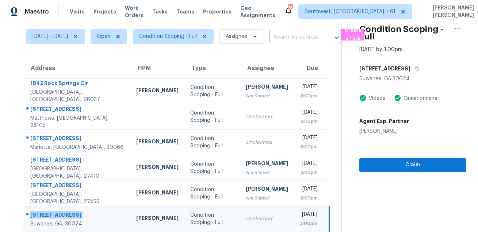 The image size is (478, 232). What do you see at coordinates (77, 68) in the screenshot?
I see `th: Address` at bounding box center [77, 68].